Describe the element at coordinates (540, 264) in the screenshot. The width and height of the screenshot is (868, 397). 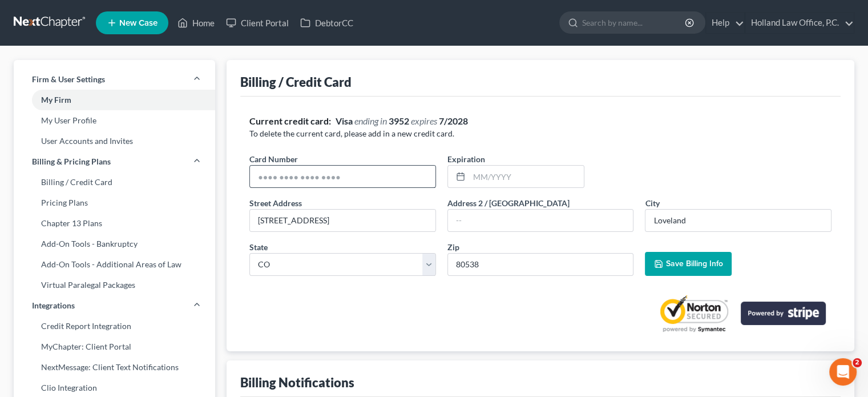
I see `input: XXXXX` at that location.